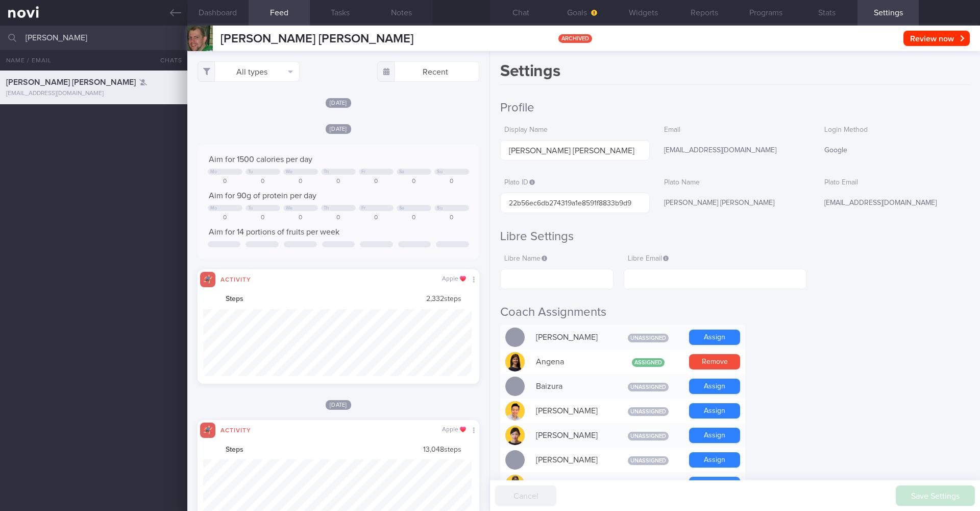  Describe the element at coordinates (734, 183) in the screenshot. I see `label: Plato Name` at that location.